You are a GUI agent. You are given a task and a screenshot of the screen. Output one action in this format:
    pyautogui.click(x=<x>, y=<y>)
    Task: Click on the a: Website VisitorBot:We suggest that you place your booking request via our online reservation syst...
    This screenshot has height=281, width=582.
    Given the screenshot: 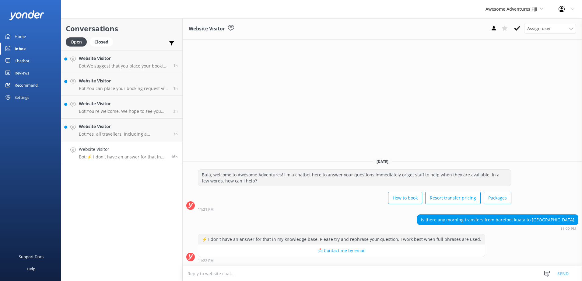 What is the action you would take?
    pyautogui.click(x=122, y=62)
    